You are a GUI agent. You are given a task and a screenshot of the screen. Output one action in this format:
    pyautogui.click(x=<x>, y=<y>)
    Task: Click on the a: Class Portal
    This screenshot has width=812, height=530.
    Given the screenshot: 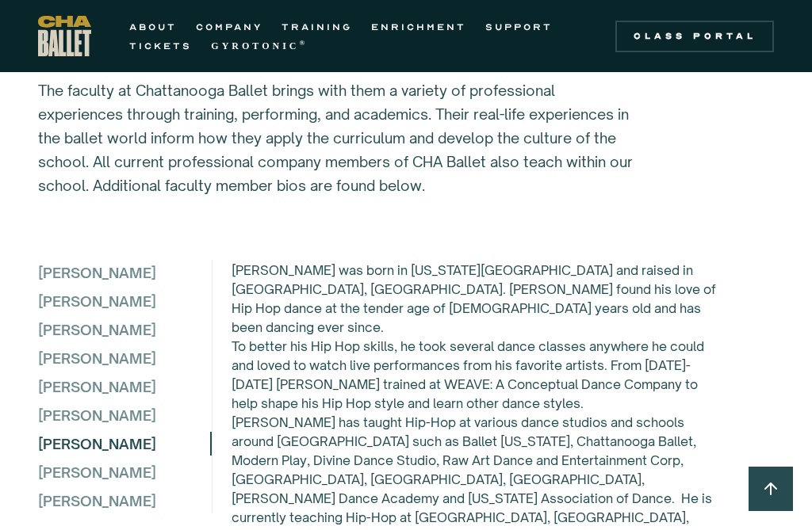 What is the action you would take?
    pyautogui.click(x=695, y=36)
    